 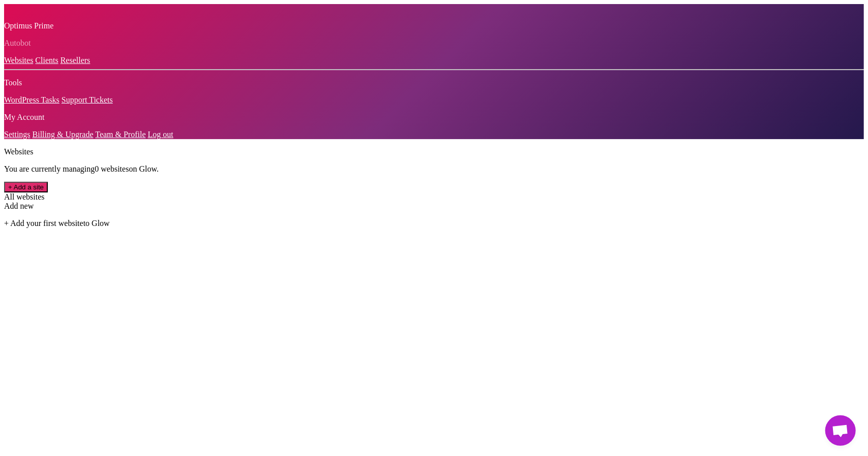 What do you see at coordinates (434, 117) in the screenshot?
I see `p: My Account` at bounding box center [434, 117].